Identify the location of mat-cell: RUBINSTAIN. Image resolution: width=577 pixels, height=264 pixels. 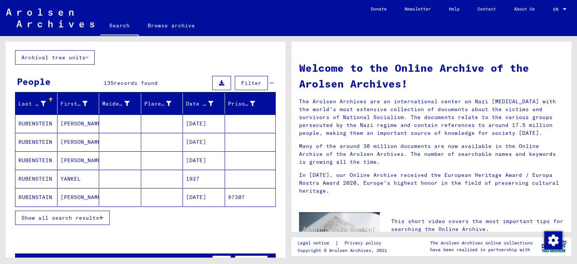
(36, 197).